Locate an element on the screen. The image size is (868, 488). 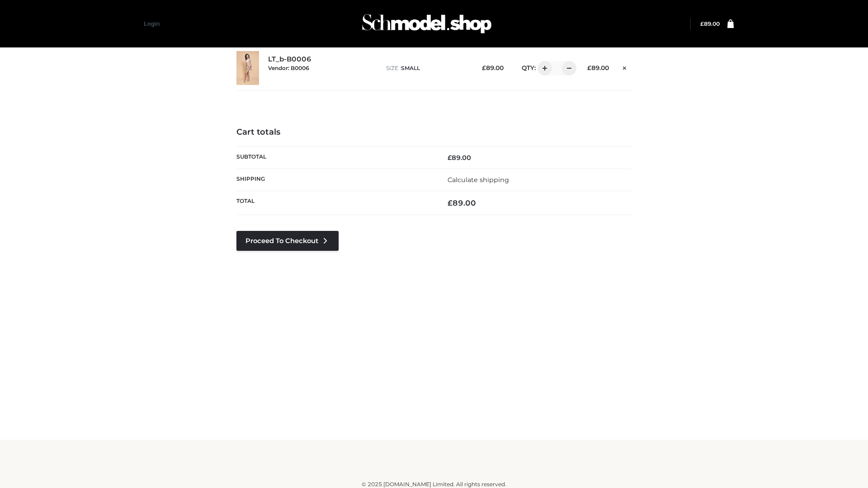
div: QTY: is located at coordinates (543, 68).